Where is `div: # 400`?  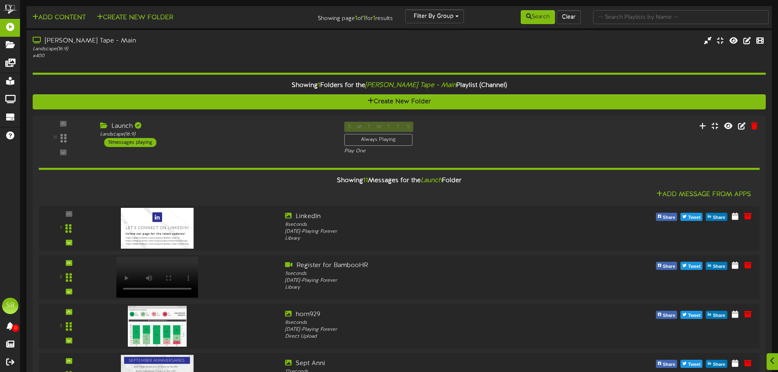 div: # 400 is located at coordinates (182, 56).